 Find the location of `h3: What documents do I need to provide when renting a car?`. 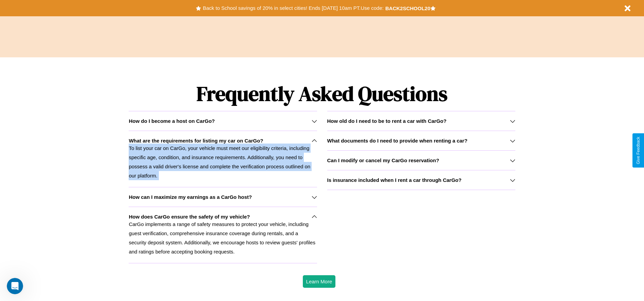

h3: What documents do I need to provide when renting a car? is located at coordinates (397, 140).